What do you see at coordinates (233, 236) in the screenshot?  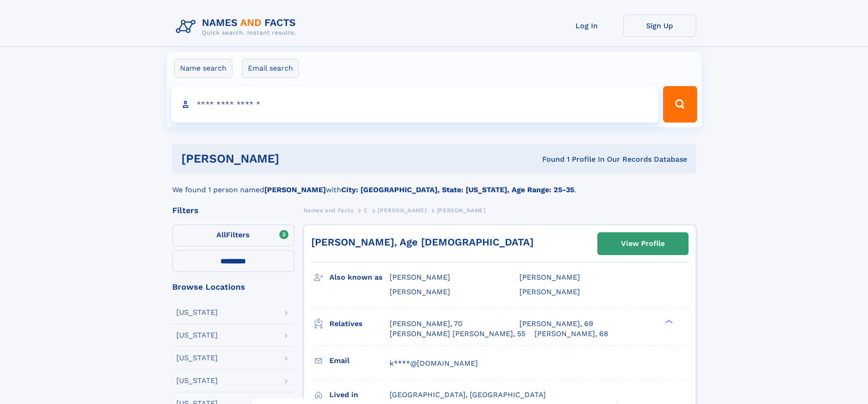 I see `label: Filters` at bounding box center [233, 236].